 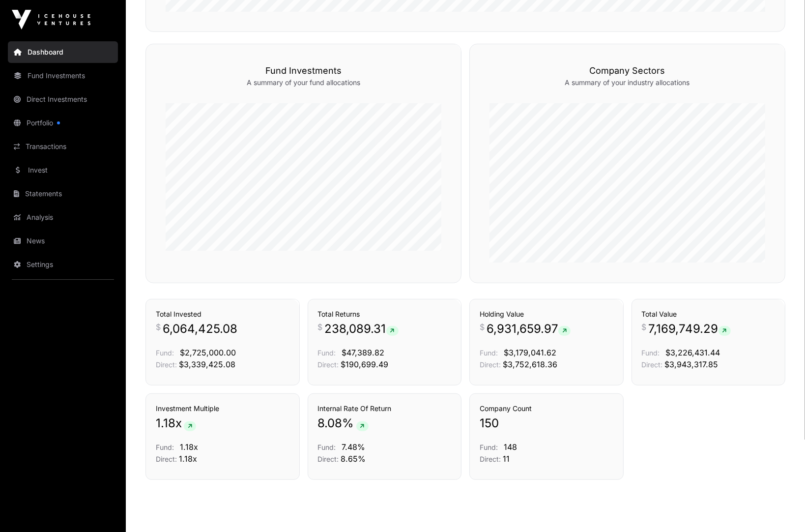 What do you see at coordinates (354, 459) in the screenshot?
I see `span: 8.65%` at bounding box center [354, 459].